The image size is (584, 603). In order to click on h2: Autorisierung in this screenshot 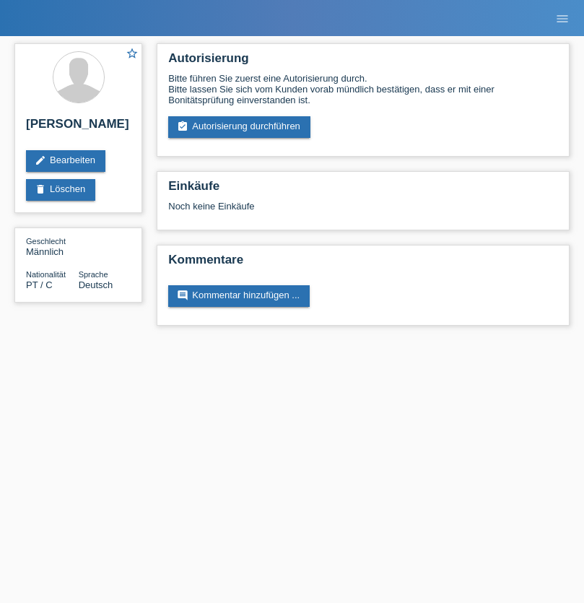, I will do `click(363, 62)`.